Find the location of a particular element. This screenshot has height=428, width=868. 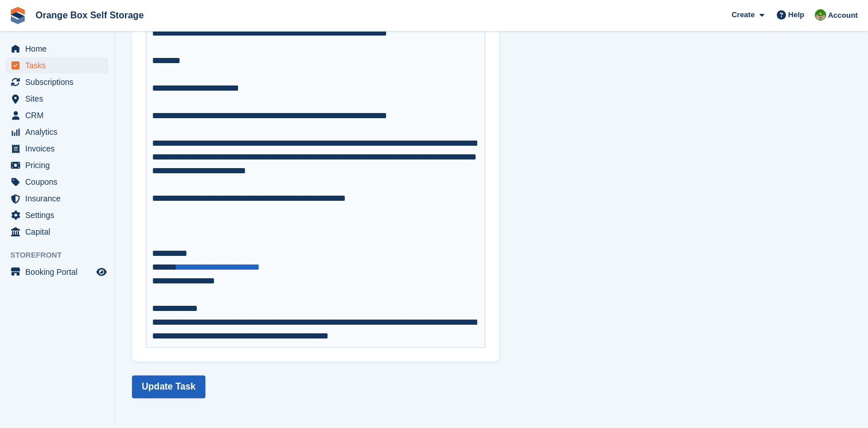

span: Analytics is located at coordinates (60, 132).